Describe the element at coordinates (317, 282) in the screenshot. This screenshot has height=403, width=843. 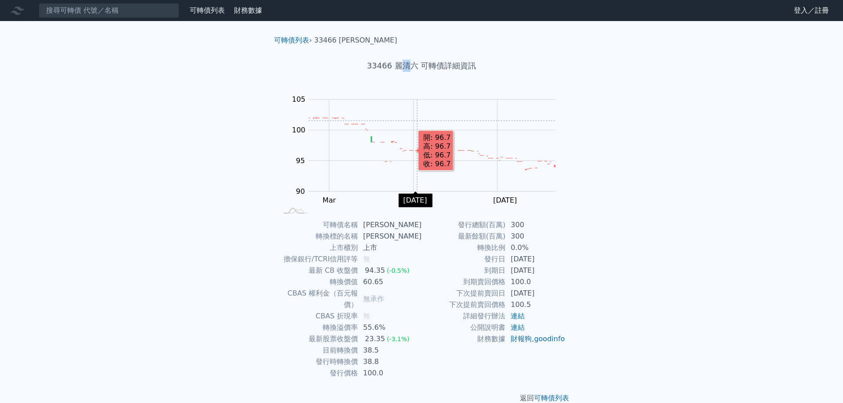
I see `td: 轉換價值` at that location.